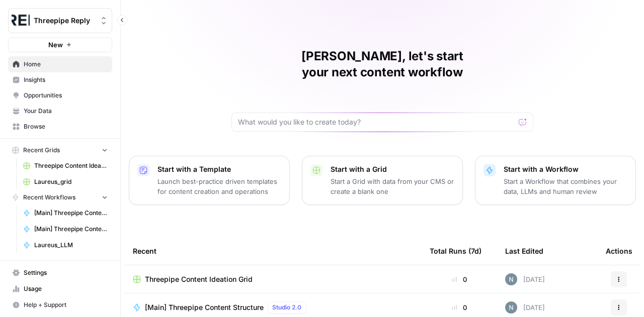 The width and height of the screenshot is (644, 317). I want to click on a: Home, so click(60, 64).